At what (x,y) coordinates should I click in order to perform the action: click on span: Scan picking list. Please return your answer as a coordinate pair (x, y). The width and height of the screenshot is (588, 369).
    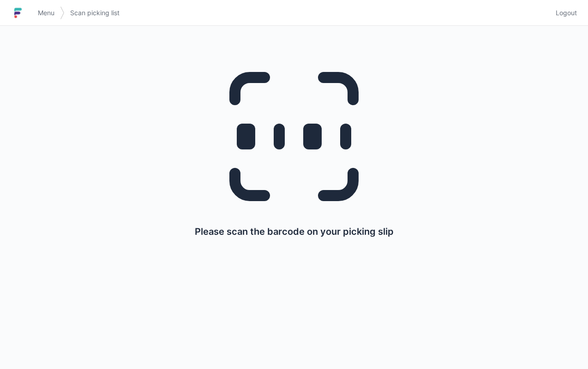
    Looking at the image, I should click on (95, 13).